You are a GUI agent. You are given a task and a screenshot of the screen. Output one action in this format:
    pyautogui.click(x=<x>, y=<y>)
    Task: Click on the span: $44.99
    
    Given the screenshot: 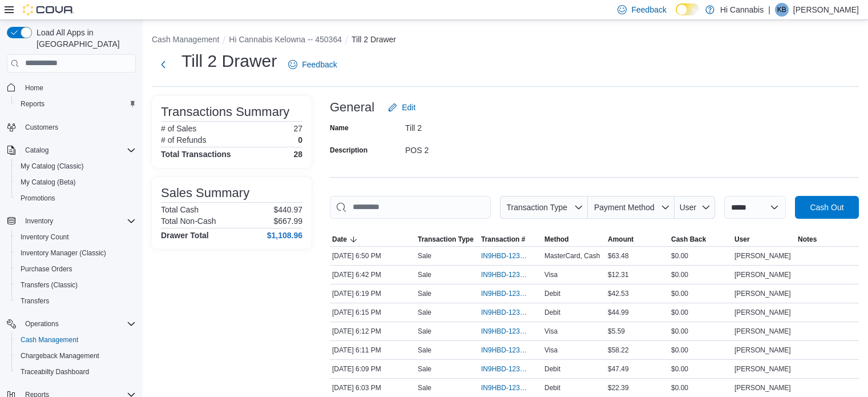 What is the action you would take?
    pyautogui.click(x=618, y=313)
    